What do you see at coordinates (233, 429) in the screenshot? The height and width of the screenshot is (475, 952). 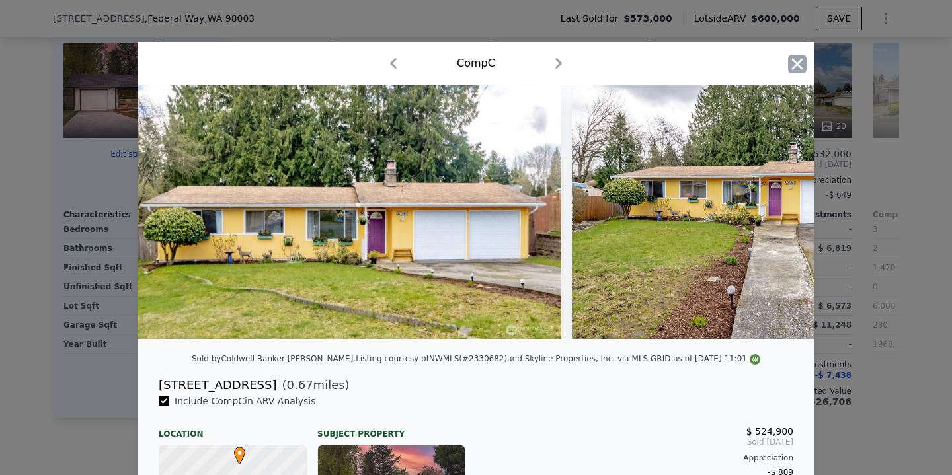 I see `div: Location` at bounding box center [233, 429].